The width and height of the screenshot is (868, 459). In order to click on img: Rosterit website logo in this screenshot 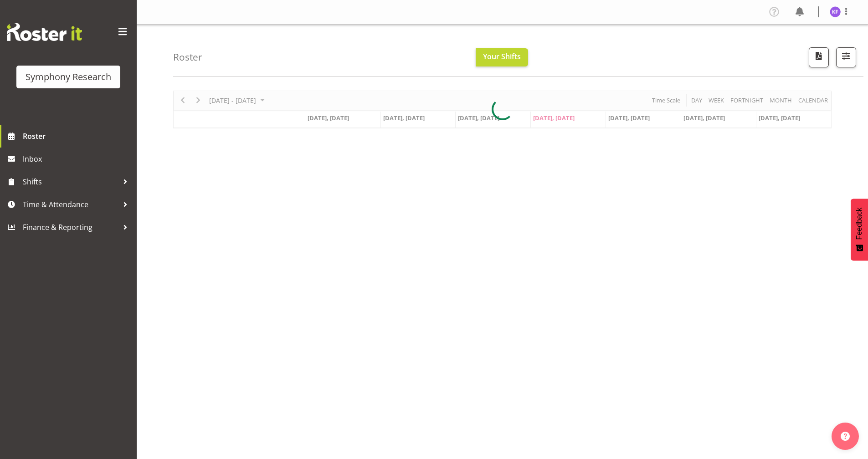, I will do `click(44, 32)`.